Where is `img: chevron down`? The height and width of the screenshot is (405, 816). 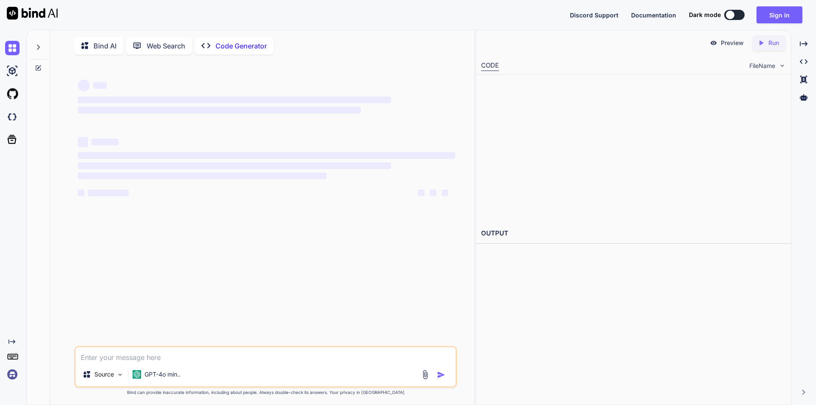 img: chevron down is located at coordinates (782, 65).